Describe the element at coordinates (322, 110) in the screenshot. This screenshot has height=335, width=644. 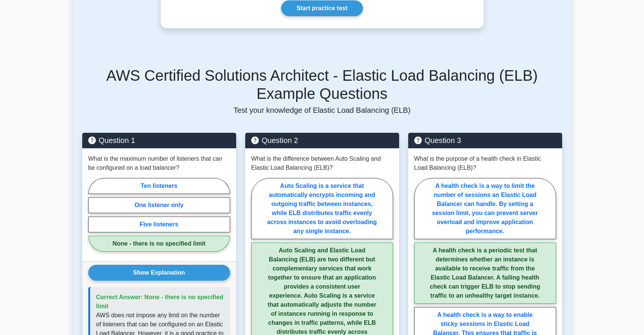
I see `p: Test your knowledge of Elastic Load Balancing (ELB)` at that location.